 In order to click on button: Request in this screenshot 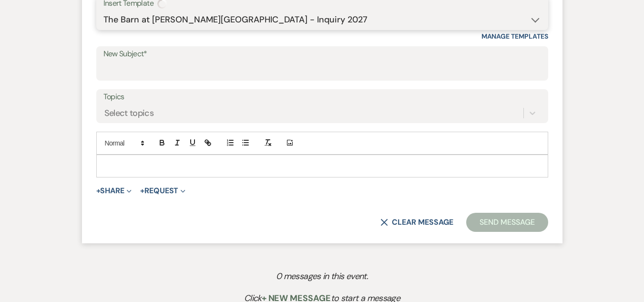, I will do `click(163, 191)`.